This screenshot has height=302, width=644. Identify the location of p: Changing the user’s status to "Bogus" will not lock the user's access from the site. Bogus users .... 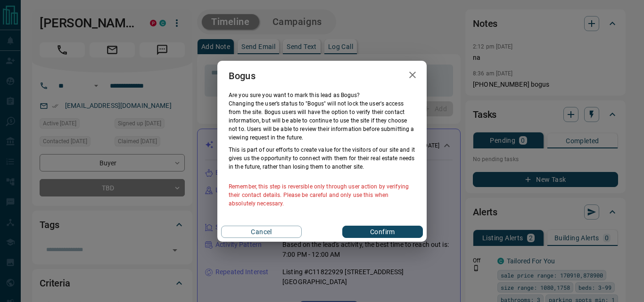
(322, 121).